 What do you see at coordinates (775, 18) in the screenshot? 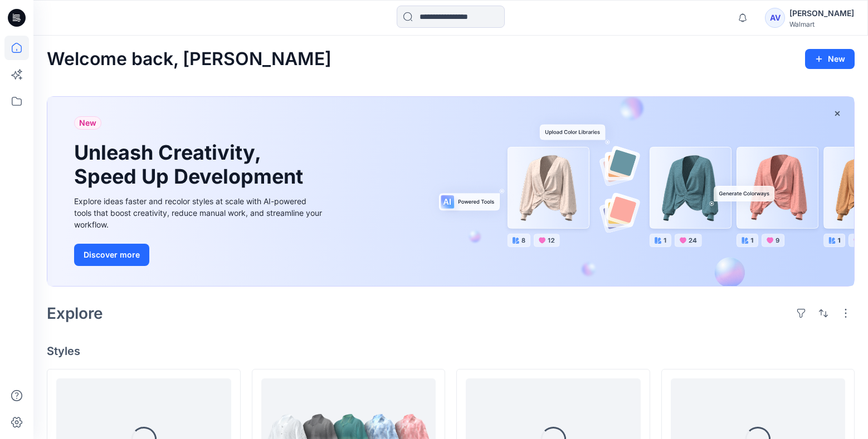
I see `div: AV` at bounding box center [775, 18].